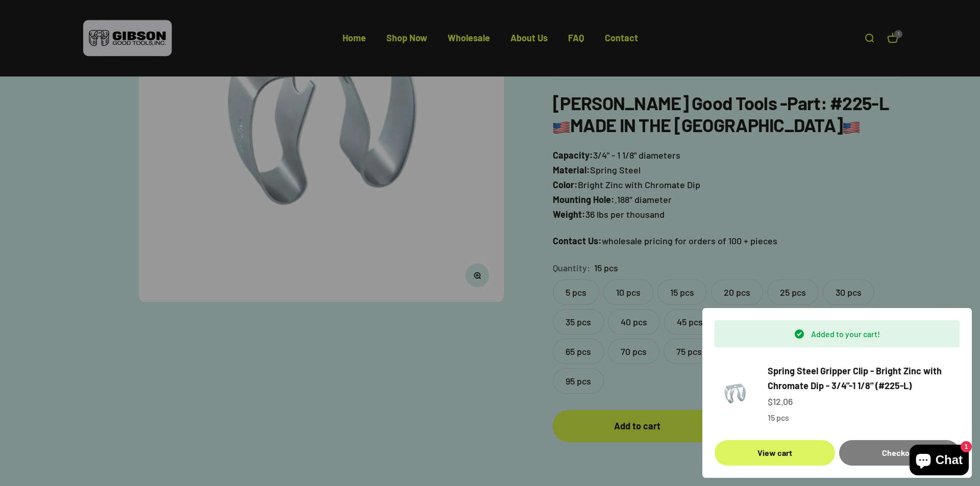 The height and width of the screenshot is (486, 980). What do you see at coordinates (838, 334) in the screenshot?
I see `div: Added to your cart!` at bounding box center [838, 334].